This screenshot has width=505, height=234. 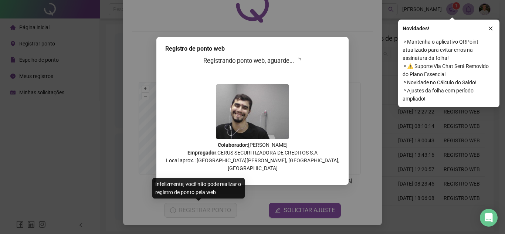 What do you see at coordinates (253, 112) in the screenshot?
I see `img: 9k=` at bounding box center [253, 112].